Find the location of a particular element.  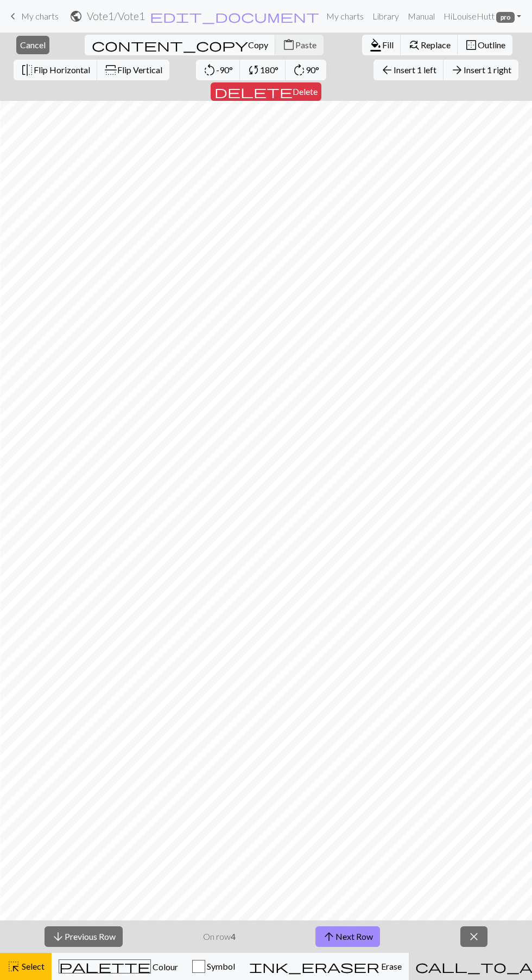

span: Select is located at coordinates (32, 966).